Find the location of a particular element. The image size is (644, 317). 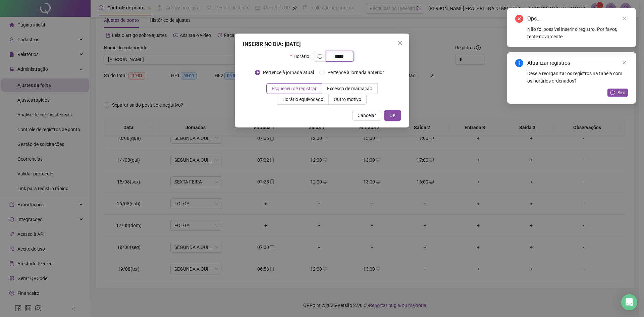

span: Esqueceu de registrar is located at coordinates (294, 88).